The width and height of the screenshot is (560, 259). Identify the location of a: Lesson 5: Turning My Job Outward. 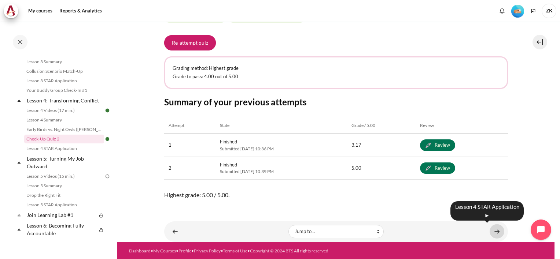
(65, 163).